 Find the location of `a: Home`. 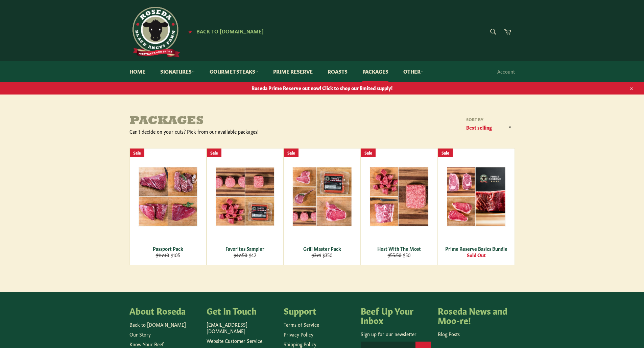

a: Home is located at coordinates (137, 71).